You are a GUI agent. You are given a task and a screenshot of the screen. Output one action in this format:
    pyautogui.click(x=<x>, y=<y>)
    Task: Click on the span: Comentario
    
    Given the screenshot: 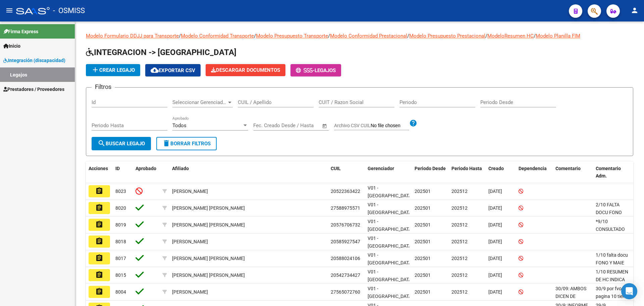 What is the action you would take?
    pyautogui.click(x=568, y=169)
    